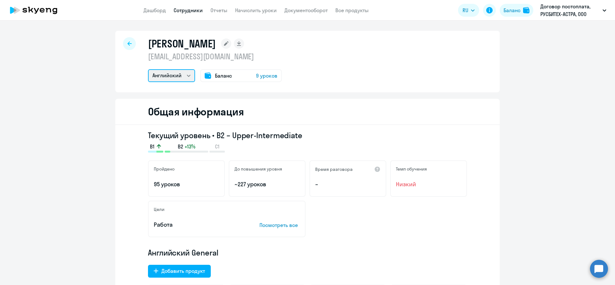  I want to click on button: RU, so click(469, 10).